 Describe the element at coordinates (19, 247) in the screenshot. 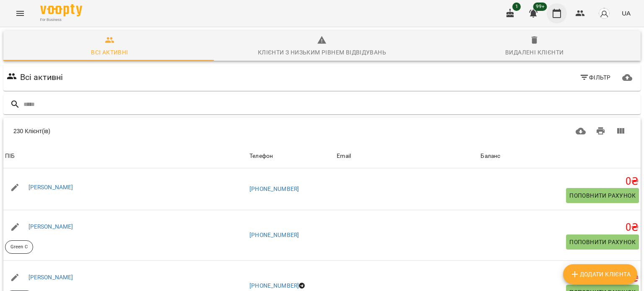

I see `p: Green C` at that location.